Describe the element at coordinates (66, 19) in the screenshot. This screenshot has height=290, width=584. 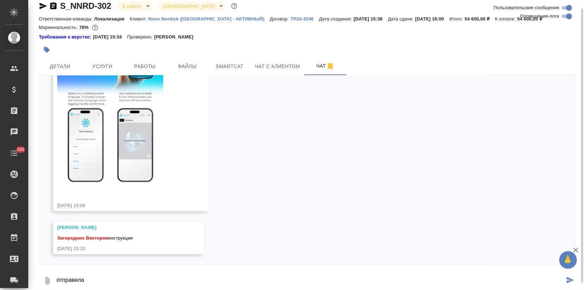
I see `p: Ответственная команда:` at that location.